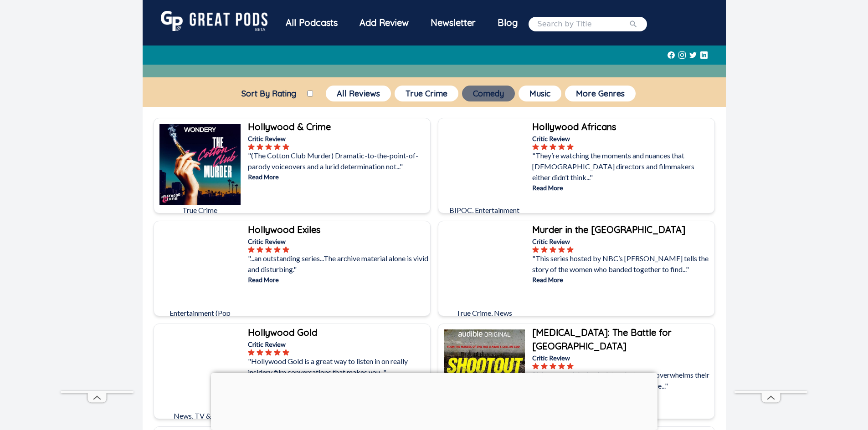 The width and height of the screenshot is (868, 430). I want to click on a: True Crime, so click(427, 93).